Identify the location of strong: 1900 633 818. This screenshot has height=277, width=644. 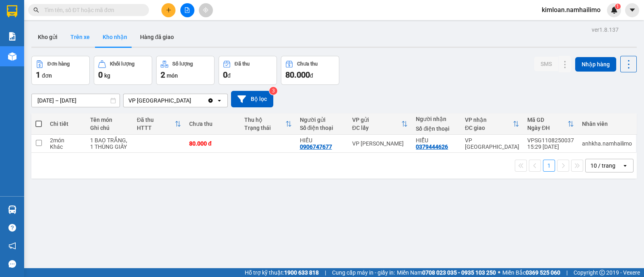
(301, 273).